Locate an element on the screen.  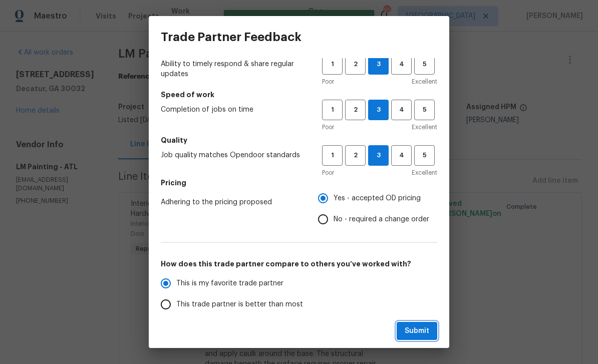
span: This trade partner is better than most is located at coordinates (239, 304).